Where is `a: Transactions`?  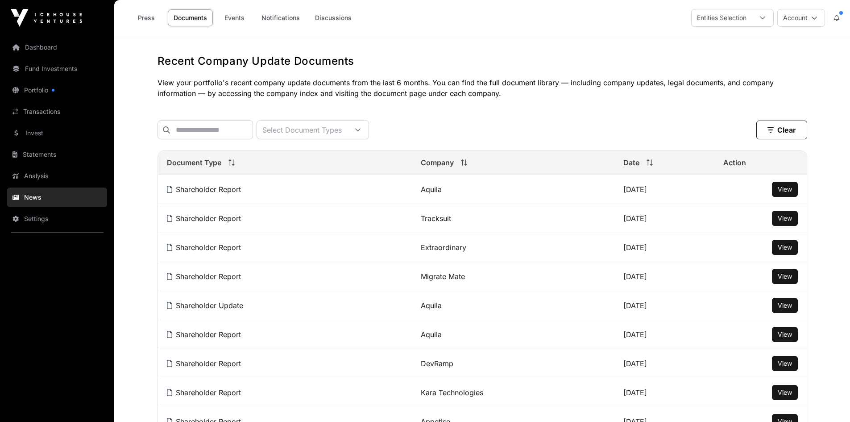
a: Transactions is located at coordinates (57, 112).